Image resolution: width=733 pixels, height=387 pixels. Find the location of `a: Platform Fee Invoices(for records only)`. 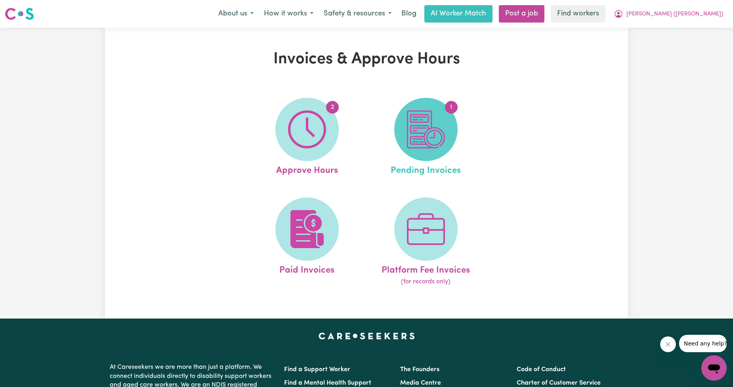

a: Platform Fee Invoices(for records only) is located at coordinates (426, 242).